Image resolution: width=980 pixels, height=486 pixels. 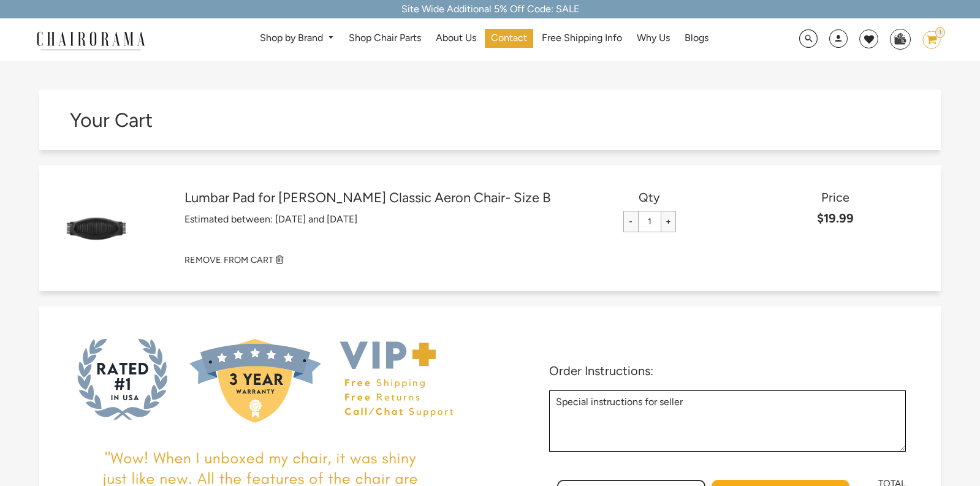 I want to click on span: $19.99, so click(x=836, y=218).